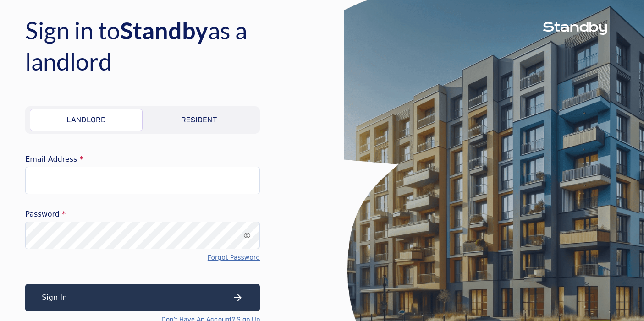 The width and height of the screenshot is (644, 321). What do you see at coordinates (199, 120) in the screenshot?
I see `a: Resident` at bounding box center [199, 120].